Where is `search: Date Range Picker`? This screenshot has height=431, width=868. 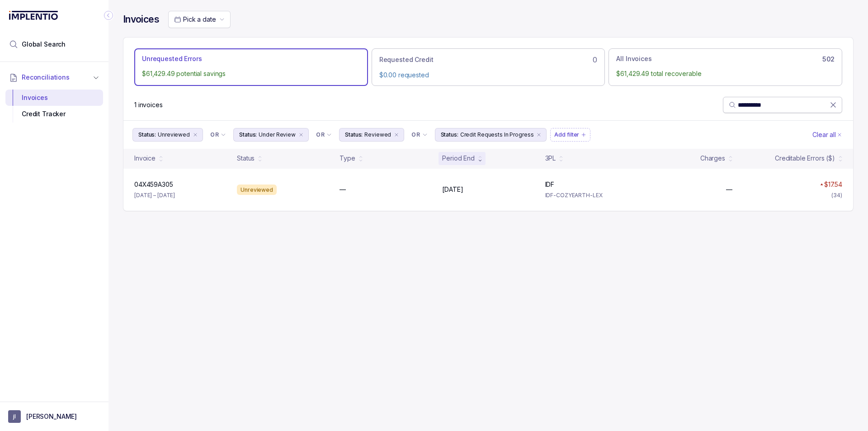
search: Date Range Picker is located at coordinates (195, 19).